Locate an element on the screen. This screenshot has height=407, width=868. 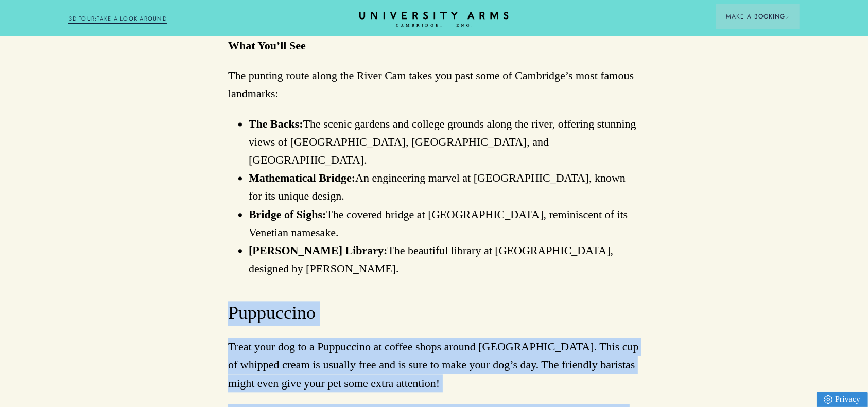
a: 3D TOUR:TAKE A LOOK AROUND is located at coordinates (117, 19).